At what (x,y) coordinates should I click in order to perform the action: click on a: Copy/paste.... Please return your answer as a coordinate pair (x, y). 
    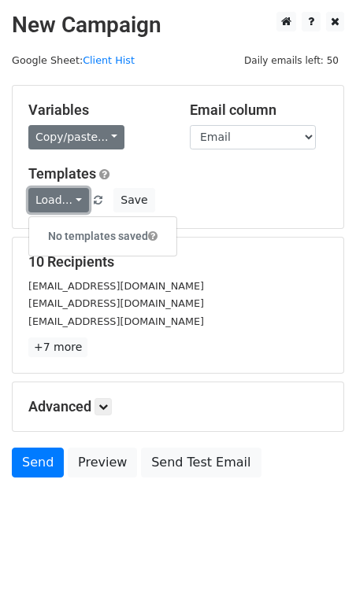
    Looking at the image, I should click on (76, 137).